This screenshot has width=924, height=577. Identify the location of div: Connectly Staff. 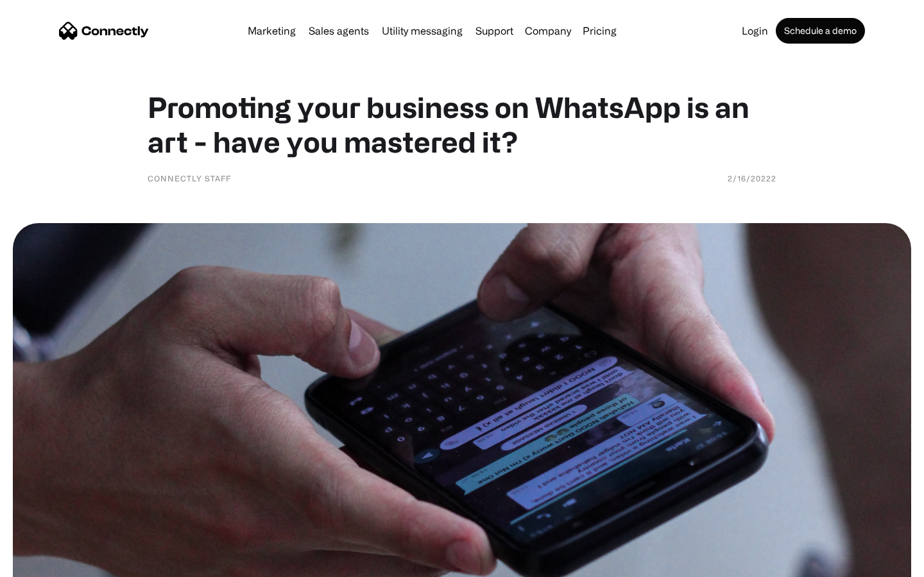
(189, 178).